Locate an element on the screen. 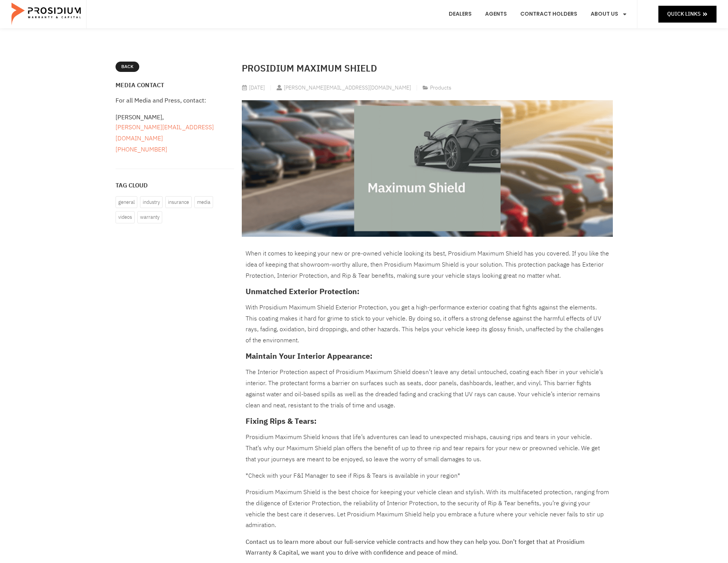  a: General is located at coordinates (126, 202).